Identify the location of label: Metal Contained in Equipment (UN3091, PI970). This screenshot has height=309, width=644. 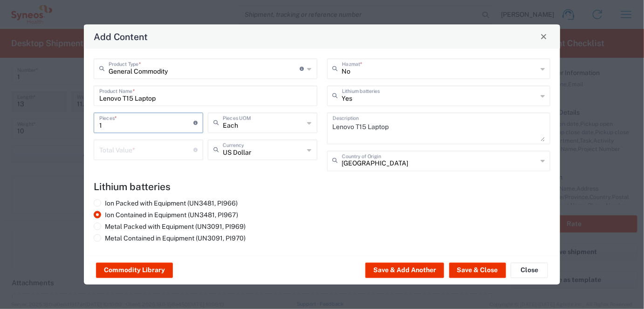
(170, 238).